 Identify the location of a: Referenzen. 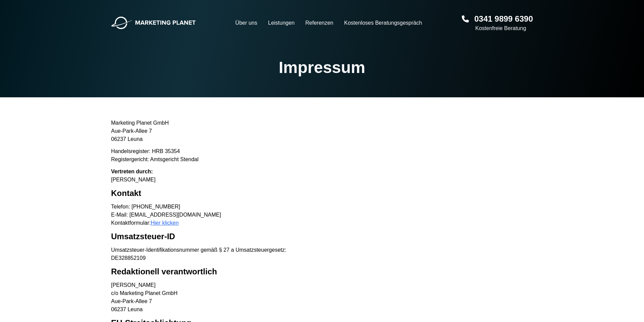
(319, 23).